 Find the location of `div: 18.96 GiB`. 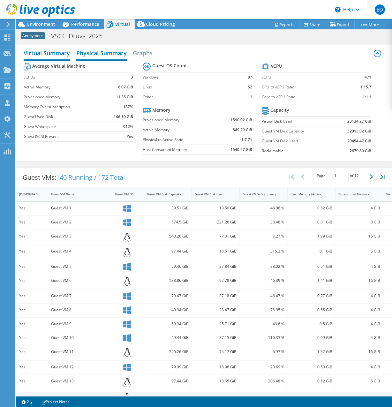

div: 18.96 GiB is located at coordinates (215, 367).